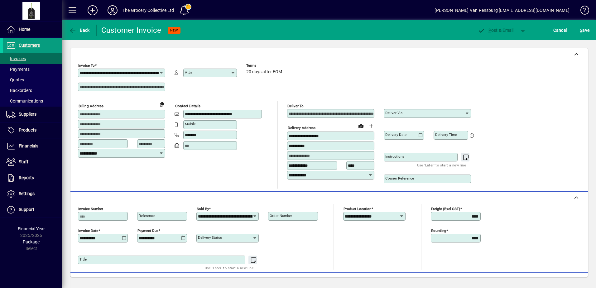 The image size is (596, 288). Describe the element at coordinates (93, 10) in the screenshot. I see `button: Add` at that location.